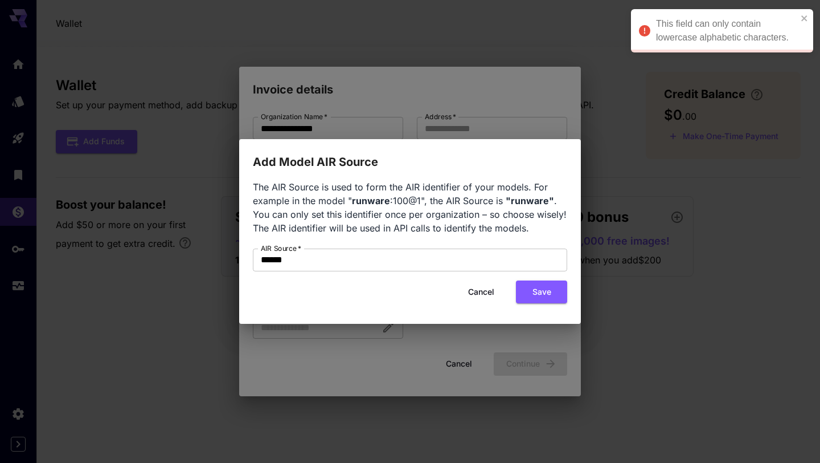 This screenshot has width=820, height=463. Describe the element at coordinates (727, 31) in the screenshot. I see `div: This field can only contain lowercase alphabetic characters.` at that location.